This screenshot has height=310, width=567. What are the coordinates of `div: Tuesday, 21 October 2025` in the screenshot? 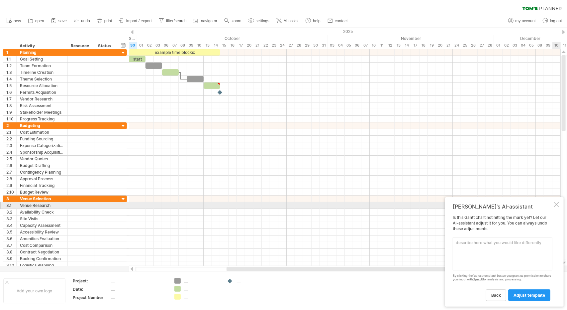 It's located at (257, 45).